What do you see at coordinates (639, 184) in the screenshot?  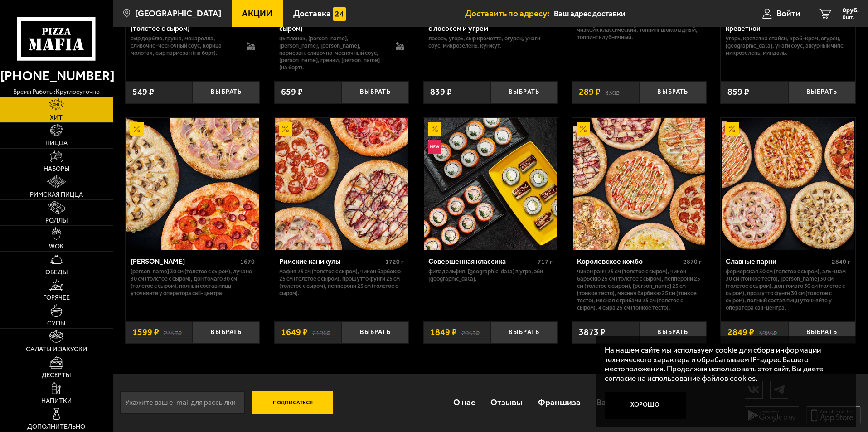 I see `a: АкционныйКоролевское комбо` at bounding box center [639, 184].